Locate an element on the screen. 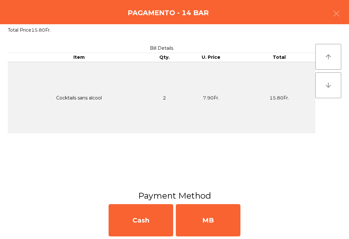 This screenshot has height=239, width=349. td: 15.80Fr. is located at coordinates (279, 98).